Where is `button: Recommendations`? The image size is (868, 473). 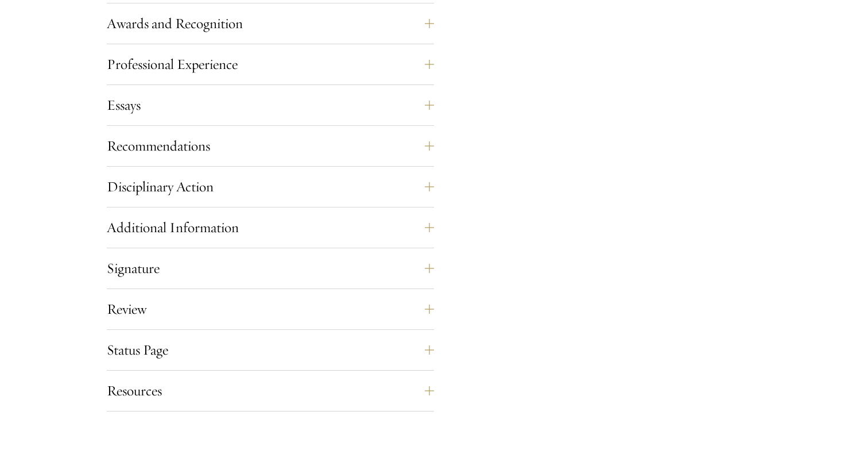
button: Recommendations is located at coordinates (270, 146).